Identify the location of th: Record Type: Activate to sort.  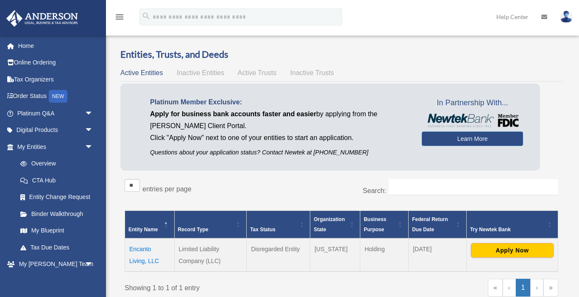
(210, 224).